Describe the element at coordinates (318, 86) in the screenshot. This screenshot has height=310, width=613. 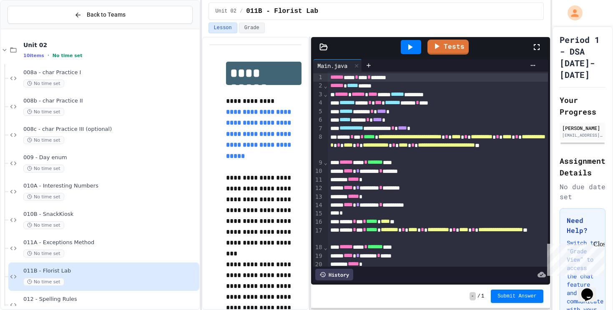
I see `div: 2` at that location.